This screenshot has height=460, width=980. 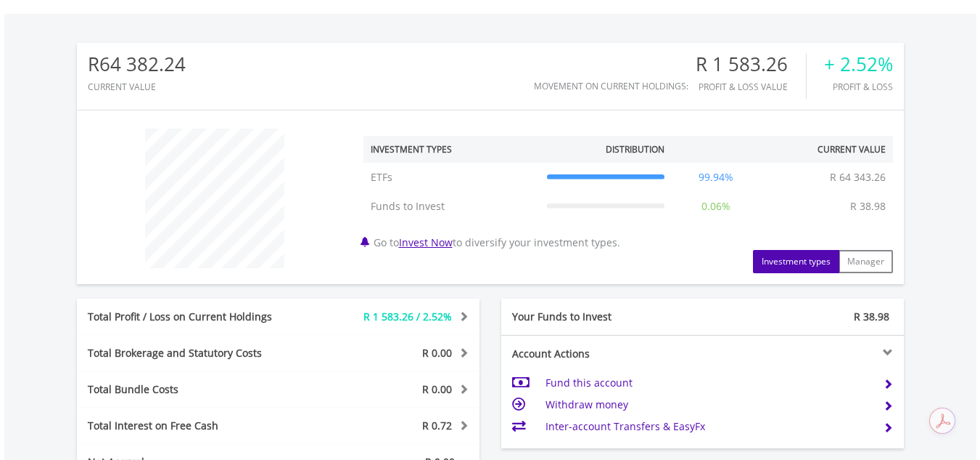 I want to click on a: Invest Now, so click(x=426, y=241).